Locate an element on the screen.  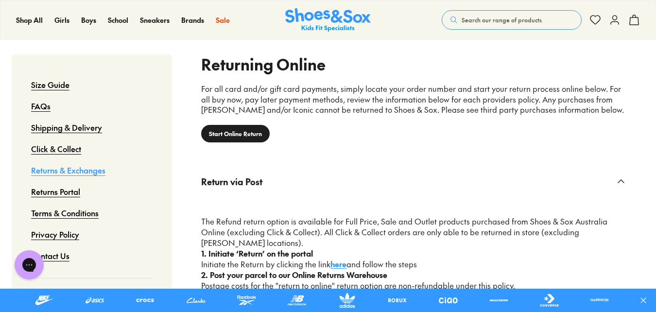
button: Return via Post is located at coordinates (414, 181).